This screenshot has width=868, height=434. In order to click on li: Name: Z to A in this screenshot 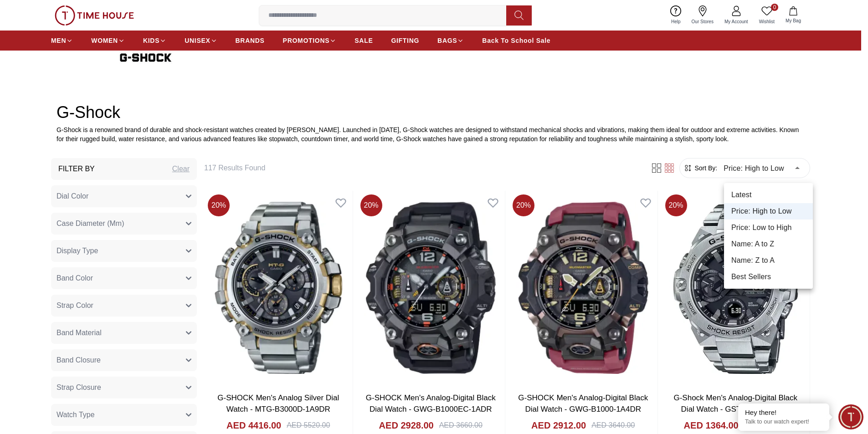, I will do `click(768, 260)`.